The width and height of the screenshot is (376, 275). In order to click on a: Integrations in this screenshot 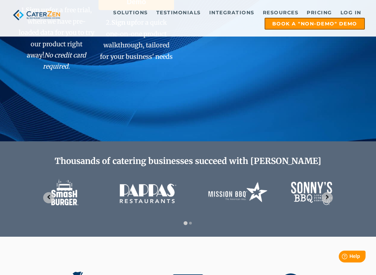, I will do `click(232, 13)`.